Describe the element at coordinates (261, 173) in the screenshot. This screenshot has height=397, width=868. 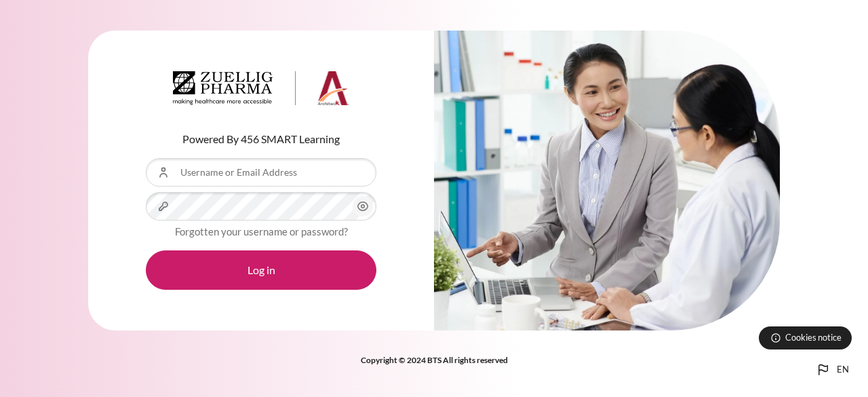
I see `input: Username or Email Address` at that location.